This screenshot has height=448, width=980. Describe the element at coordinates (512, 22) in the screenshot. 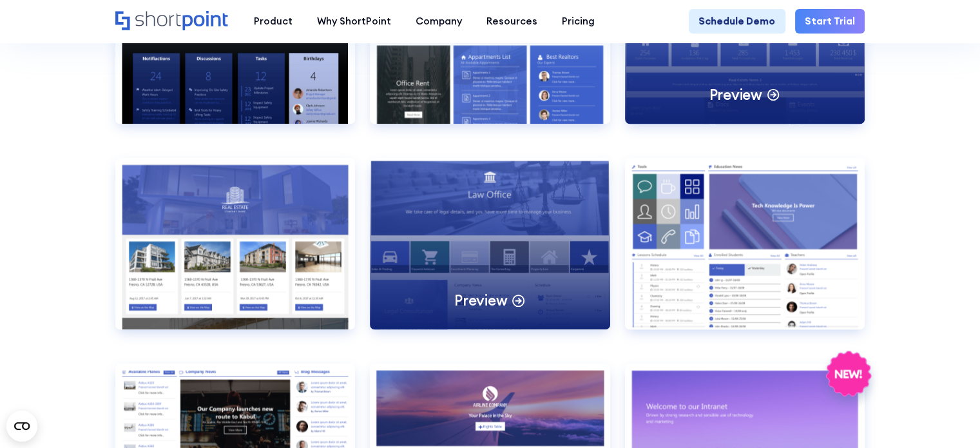

I see `a: Resources` at that location.